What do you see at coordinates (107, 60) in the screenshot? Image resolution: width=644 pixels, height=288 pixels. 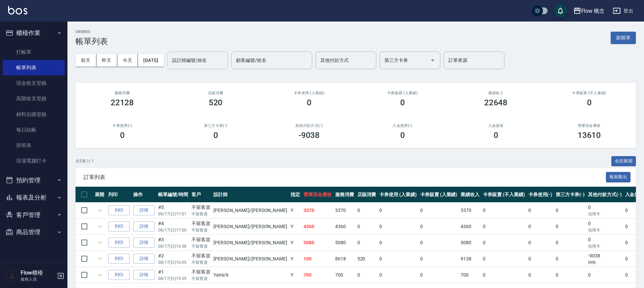 I see `button: 昨天` at bounding box center [107, 60].